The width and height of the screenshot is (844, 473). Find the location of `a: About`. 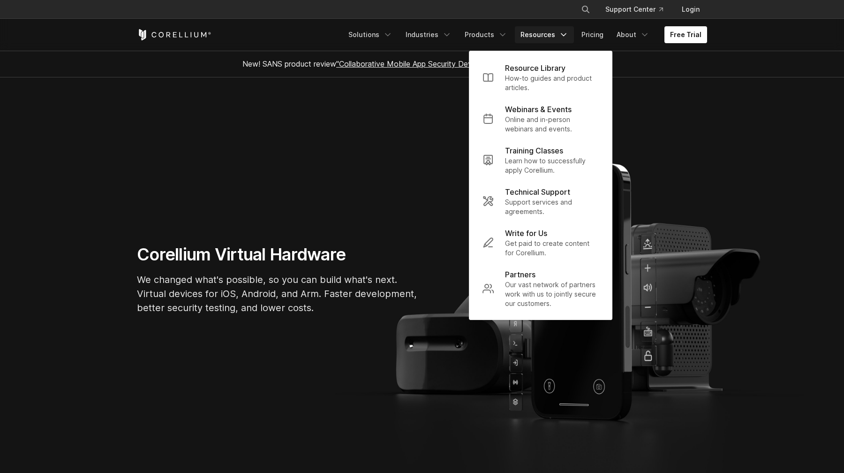

a: About is located at coordinates (633, 35).